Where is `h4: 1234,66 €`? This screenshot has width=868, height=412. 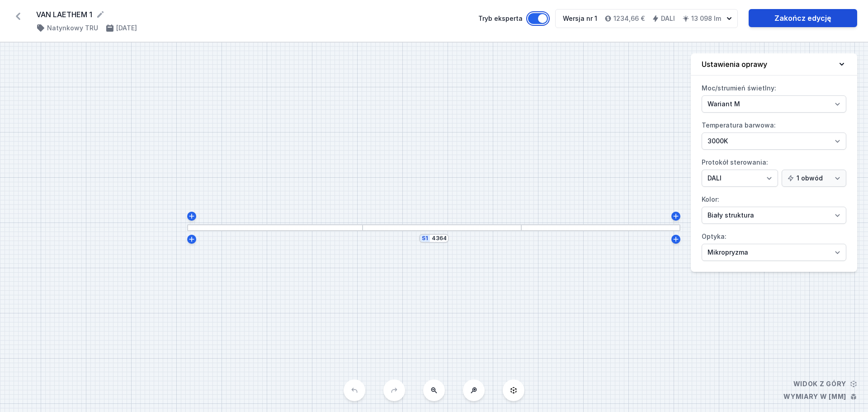
h4: 1234,66 € is located at coordinates (629, 19).